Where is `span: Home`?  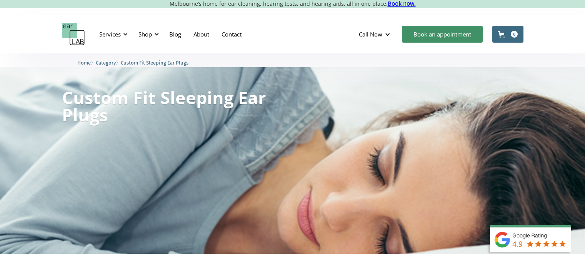
span: Home is located at coordinates (84, 63).